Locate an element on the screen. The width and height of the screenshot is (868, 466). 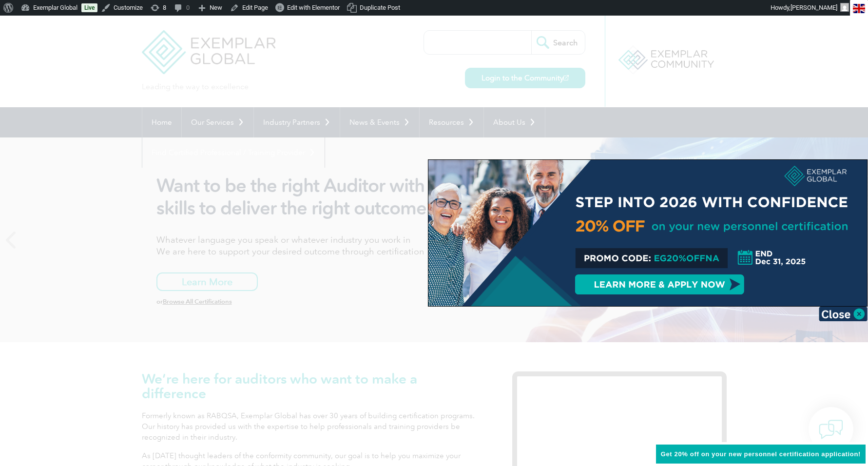
img: en is located at coordinates (859, 8).